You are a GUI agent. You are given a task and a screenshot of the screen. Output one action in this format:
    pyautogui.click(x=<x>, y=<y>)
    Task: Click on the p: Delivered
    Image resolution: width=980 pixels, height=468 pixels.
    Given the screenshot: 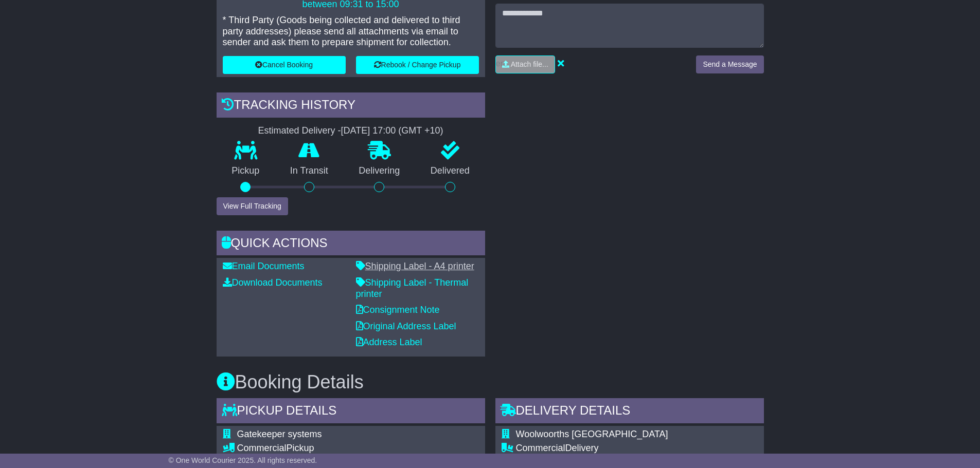 What is the action you would take?
    pyautogui.click(x=450, y=171)
    